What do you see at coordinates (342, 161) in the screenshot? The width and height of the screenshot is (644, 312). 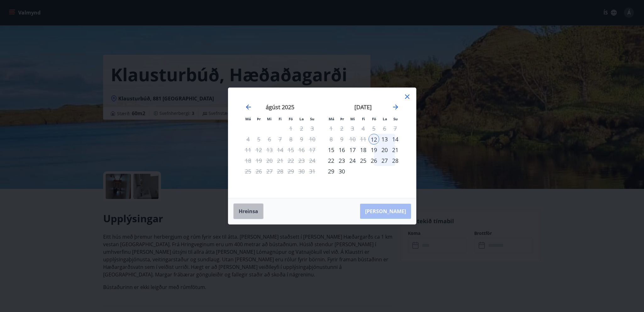 I see `div: 23` at bounding box center [342, 161].